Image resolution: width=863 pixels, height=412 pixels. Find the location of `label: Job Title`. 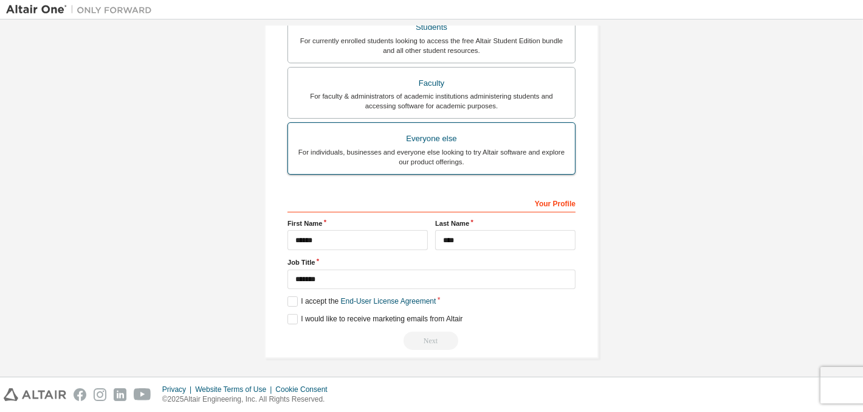

label: Job Title is located at coordinates (432, 262).